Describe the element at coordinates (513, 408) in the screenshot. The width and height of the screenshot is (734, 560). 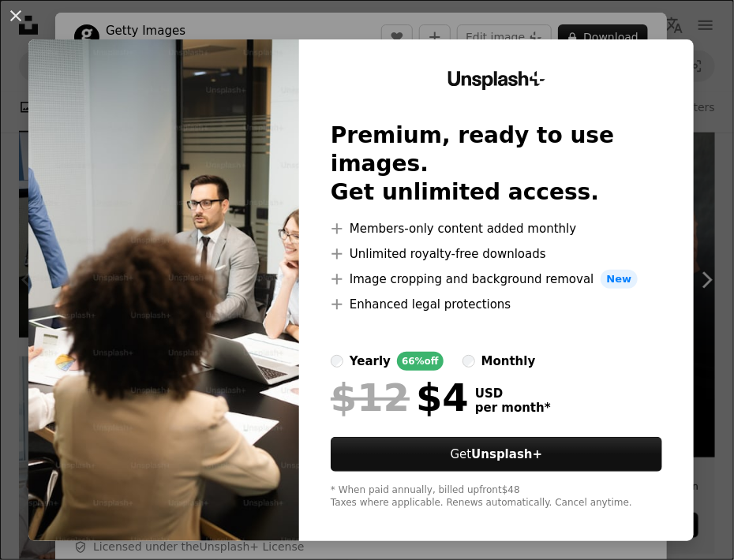
I see `span: per month *` at that location.